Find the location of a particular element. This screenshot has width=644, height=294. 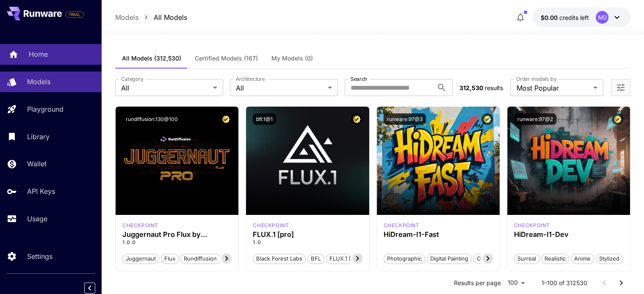

span: Certified Models (167) is located at coordinates (226, 58).